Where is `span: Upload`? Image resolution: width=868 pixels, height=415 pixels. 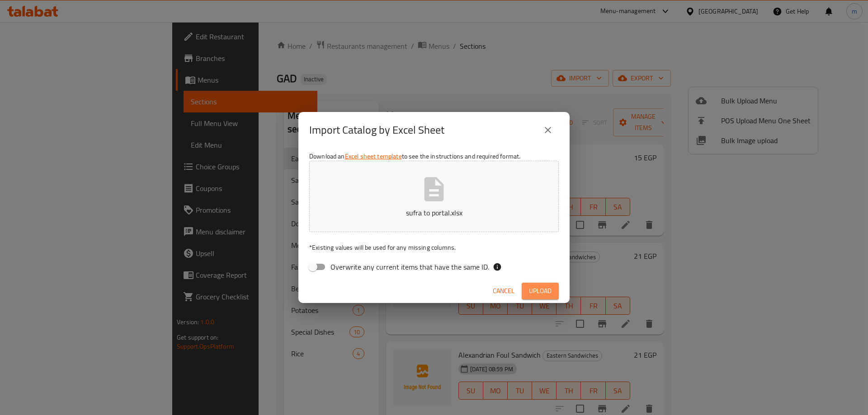 span: Upload is located at coordinates (540, 291).